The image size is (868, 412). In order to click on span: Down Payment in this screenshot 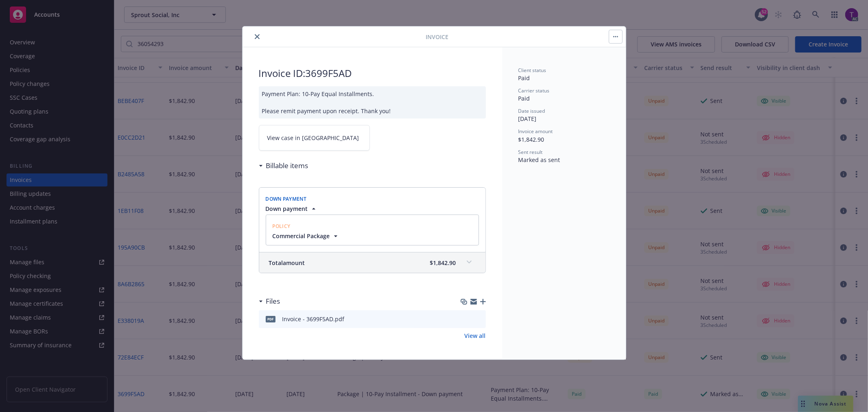, I will do `click(286, 199)`.